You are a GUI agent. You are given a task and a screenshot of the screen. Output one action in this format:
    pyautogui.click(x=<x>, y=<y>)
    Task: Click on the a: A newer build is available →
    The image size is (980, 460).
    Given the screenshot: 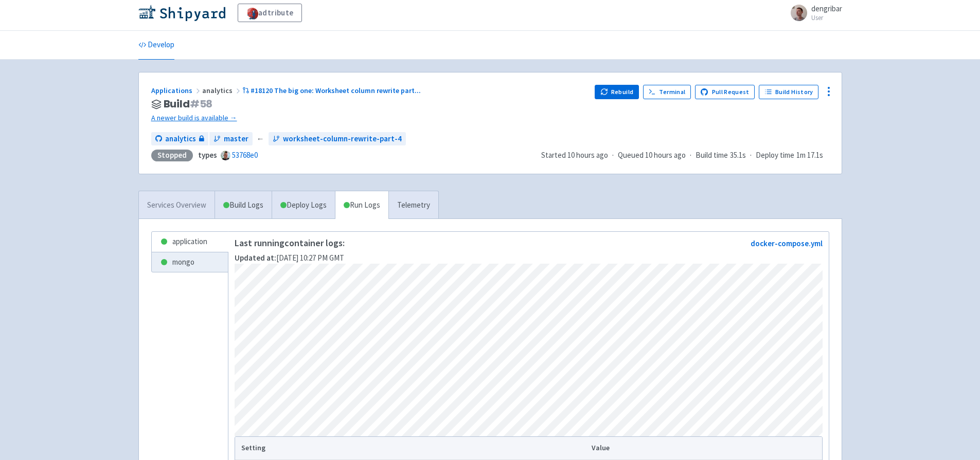 What is the action you would take?
    pyautogui.click(x=369, y=118)
    